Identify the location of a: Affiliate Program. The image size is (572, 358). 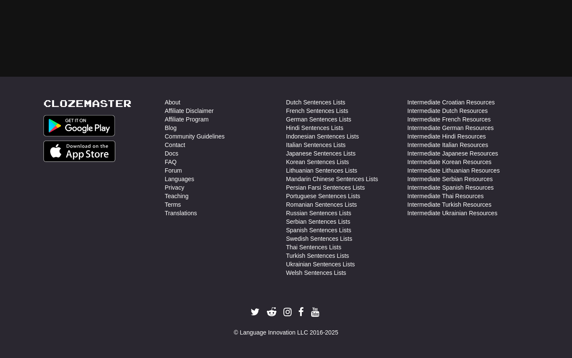
(187, 119).